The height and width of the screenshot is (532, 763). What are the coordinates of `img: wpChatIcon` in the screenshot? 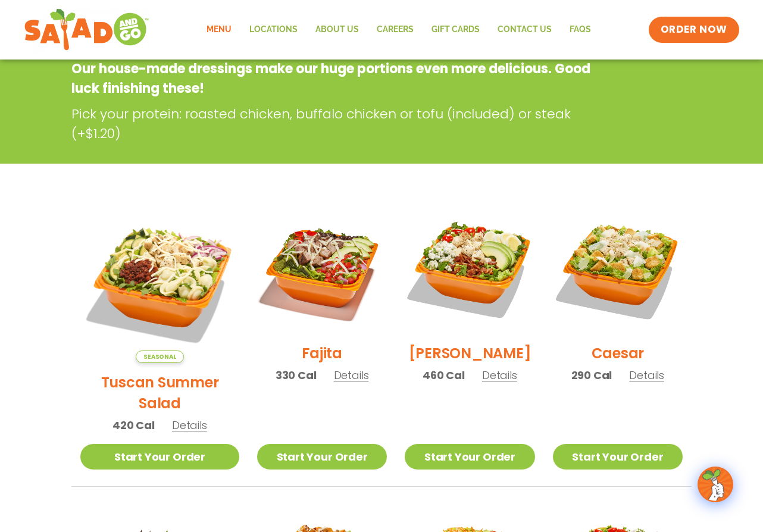 It's located at (715, 484).